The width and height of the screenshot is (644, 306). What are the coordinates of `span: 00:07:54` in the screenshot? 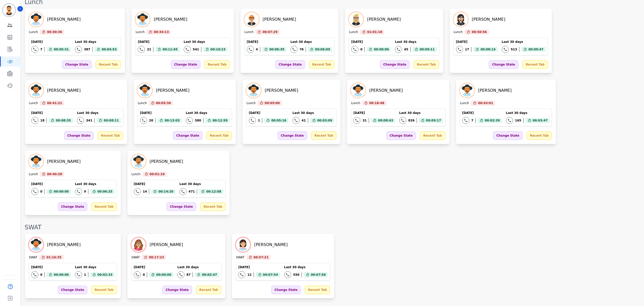 It's located at (271, 274).